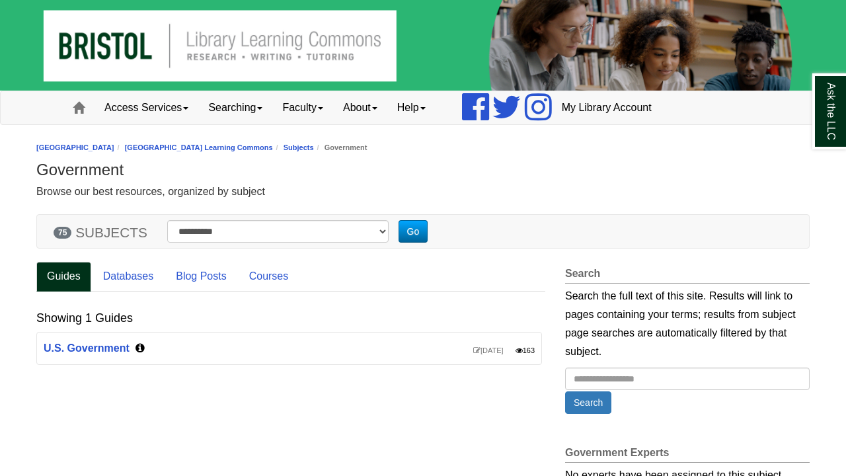  What do you see at coordinates (688, 276) in the screenshot?
I see `h2: Search` at bounding box center [688, 276].